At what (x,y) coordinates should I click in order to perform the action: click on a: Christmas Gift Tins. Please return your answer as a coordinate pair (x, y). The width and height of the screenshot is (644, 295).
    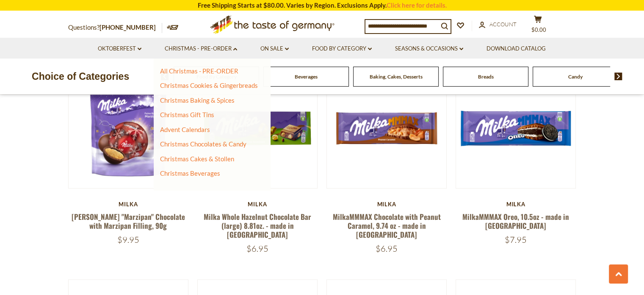
    Looking at the image, I should click on (187, 114).